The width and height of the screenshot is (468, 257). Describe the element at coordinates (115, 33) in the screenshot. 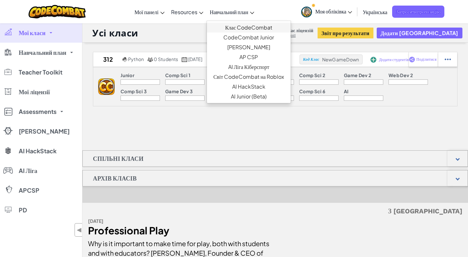

I see `h1: Усі класи` at that location.